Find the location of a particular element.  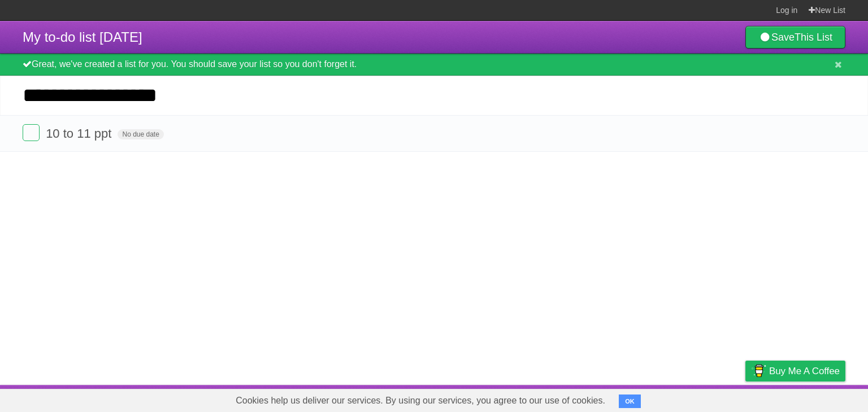

a: SaveThis List is located at coordinates (796, 37).